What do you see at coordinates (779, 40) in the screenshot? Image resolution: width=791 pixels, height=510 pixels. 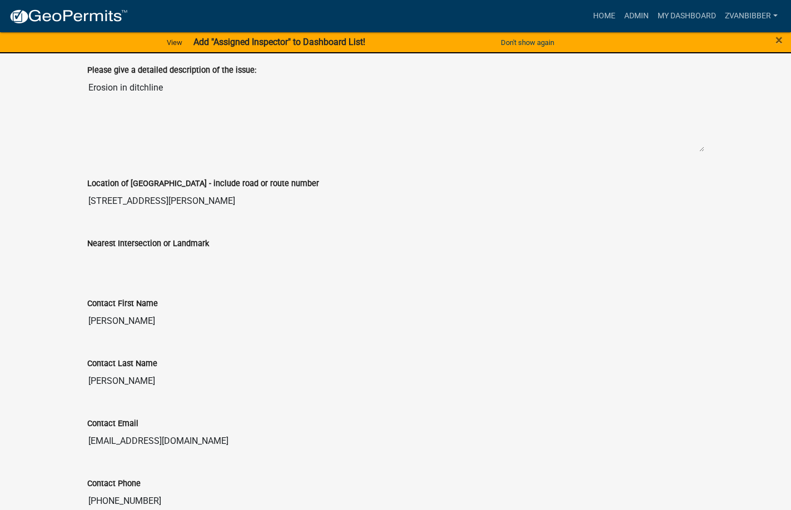 I see `button: Close` at bounding box center [779, 40].